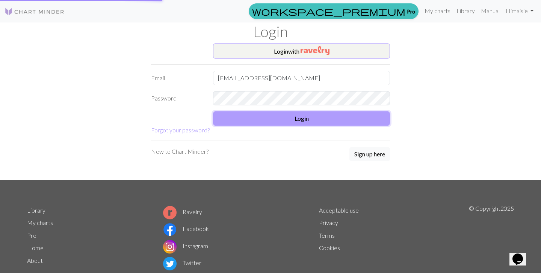  What do you see at coordinates (170, 230) in the screenshot?
I see `img: Facebook logo` at bounding box center [170, 230].